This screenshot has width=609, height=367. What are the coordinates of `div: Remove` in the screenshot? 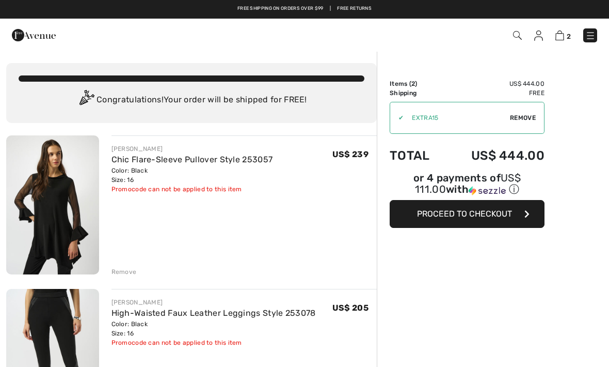 It's located at (124, 272).